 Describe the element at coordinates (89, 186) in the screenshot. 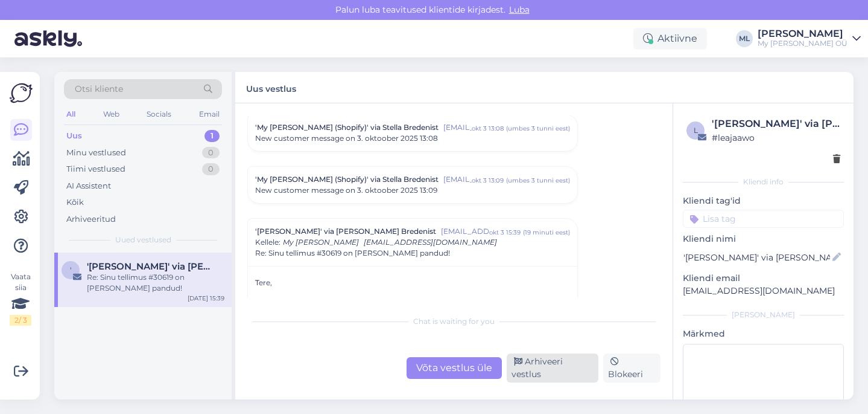

I see `div: AI Assistent` at that location.